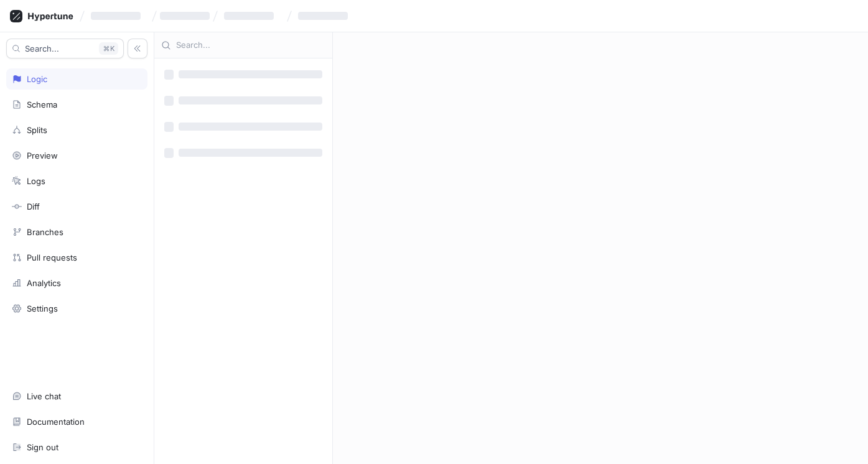  What do you see at coordinates (42, 104) in the screenshot?
I see `div: Schema` at bounding box center [42, 104].